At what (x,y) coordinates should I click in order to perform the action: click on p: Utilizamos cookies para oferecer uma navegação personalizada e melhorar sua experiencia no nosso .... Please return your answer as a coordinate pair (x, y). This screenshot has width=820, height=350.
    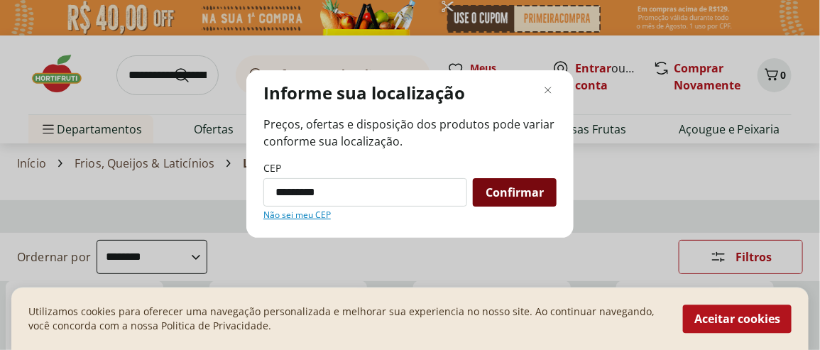
    Looking at the image, I should click on (347, 319).